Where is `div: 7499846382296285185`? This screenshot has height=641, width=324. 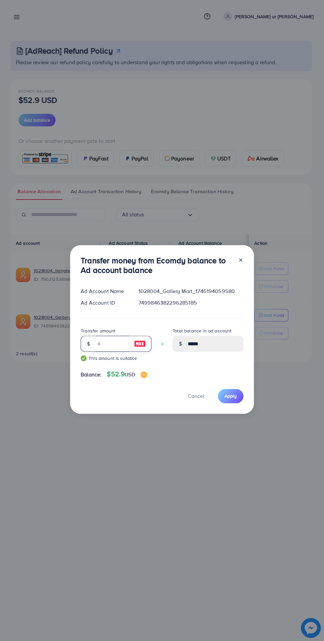 div: 7499846382296285185 is located at coordinates (191, 302).